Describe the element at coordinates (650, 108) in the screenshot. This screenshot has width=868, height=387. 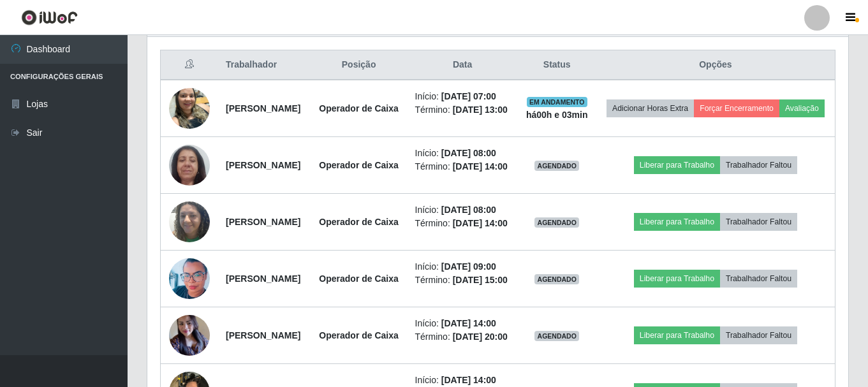
I see `button: Adicionar Horas Extra` at that location.